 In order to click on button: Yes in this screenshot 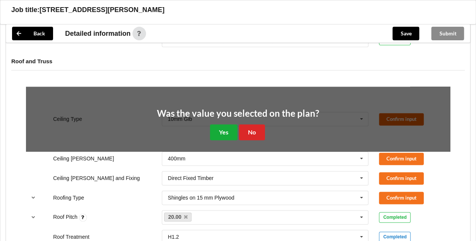, I will do `click(223, 132)`.